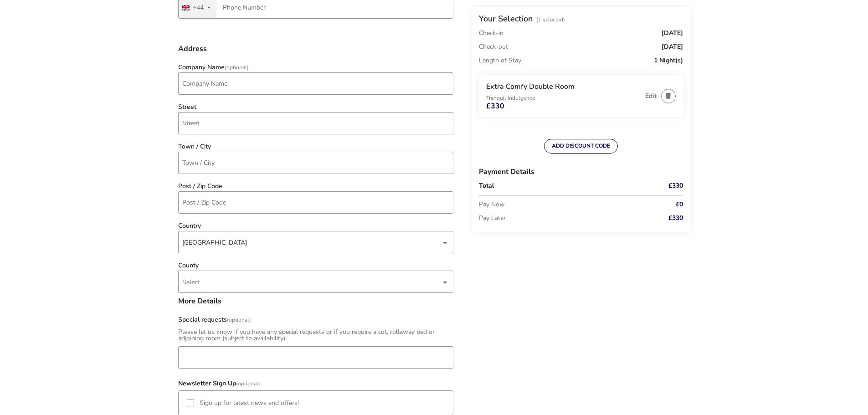 Image resolution: width=868 pixels, height=415 pixels. I want to click on span: [object Object], so click(312, 242).